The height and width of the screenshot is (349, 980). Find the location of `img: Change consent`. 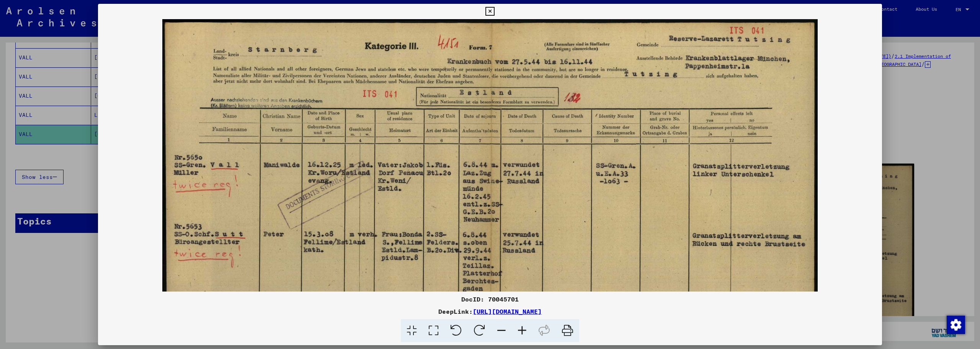

img: Change consent is located at coordinates (956, 325).